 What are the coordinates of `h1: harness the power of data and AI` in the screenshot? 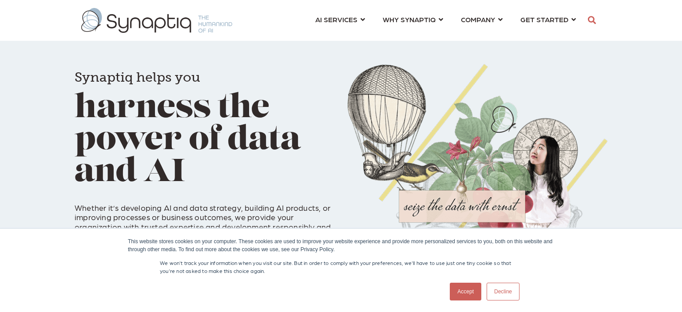 It's located at (204, 123).